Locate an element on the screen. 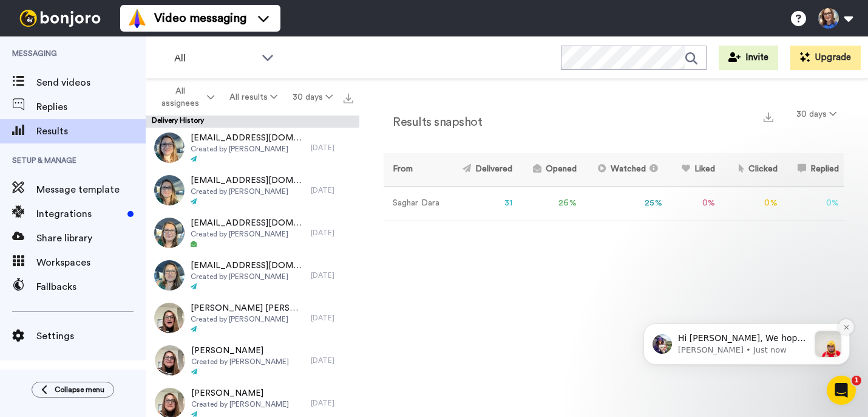  td: Saghar Dara is located at coordinates (415, 203).